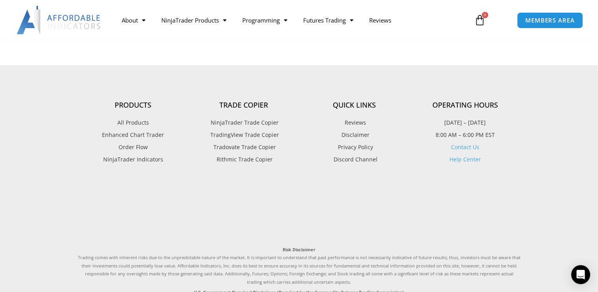 Image resolution: width=598 pixels, height=292 pixels. What do you see at coordinates (133, 135) in the screenshot?
I see `span: Enhanced Chart Trader` at bounding box center [133, 135].